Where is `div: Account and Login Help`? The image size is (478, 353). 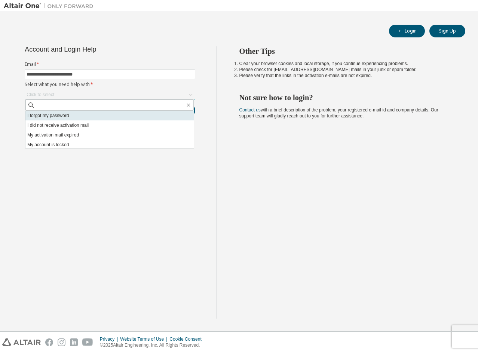 div: Account and Login Help is located at coordinates (93, 49).